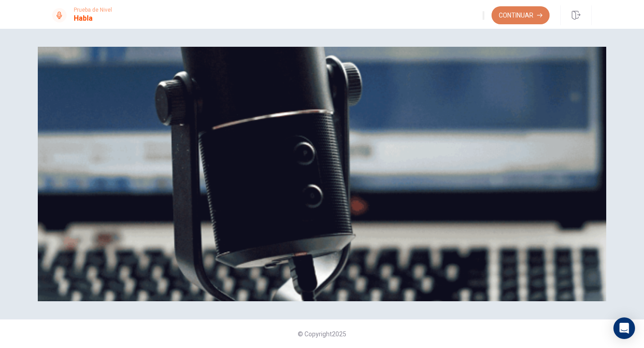  I want to click on span: Prueba de Nivel, so click(93, 10).